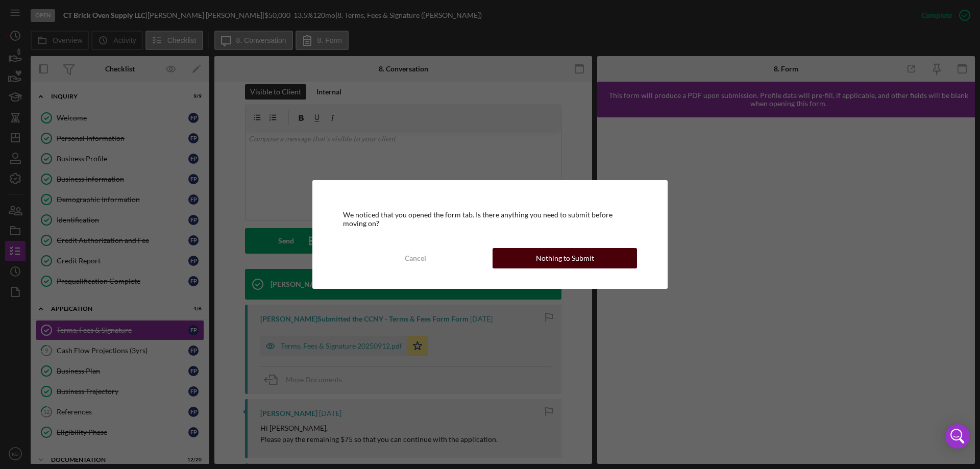 The width and height of the screenshot is (980, 469). Describe the element at coordinates (958, 436) in the screenshot. I see `div: Open Intercom Messenger` at that location.